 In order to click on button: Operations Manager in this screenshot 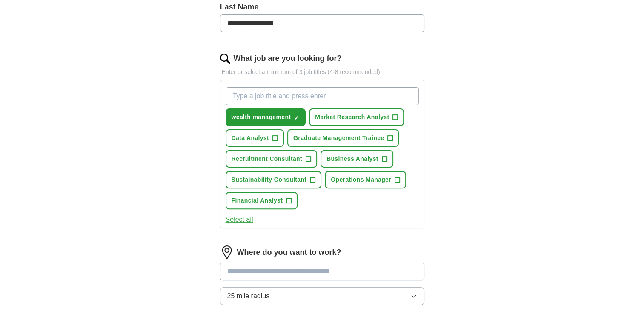, I will do `click(365, 180)`.